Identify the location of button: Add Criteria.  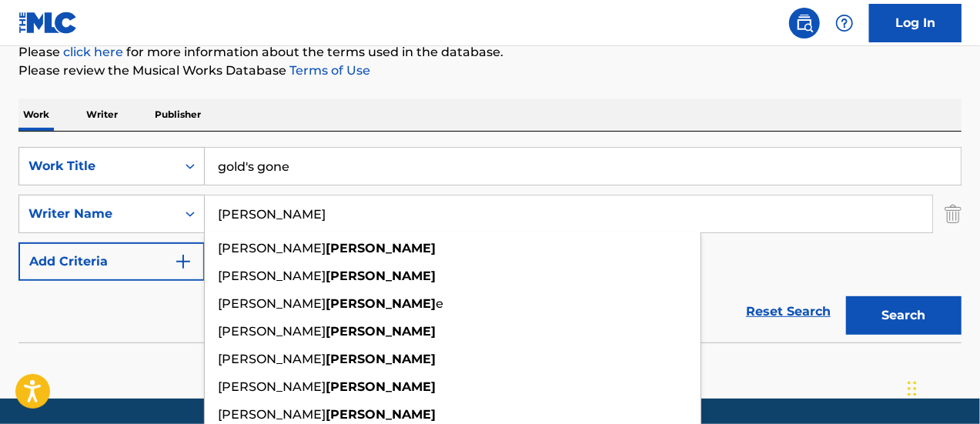
(112, 261).